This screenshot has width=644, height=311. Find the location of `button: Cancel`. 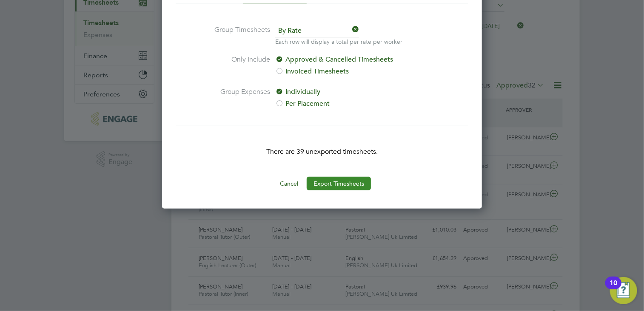

button: Cancel is located at coordinates (289, 183).